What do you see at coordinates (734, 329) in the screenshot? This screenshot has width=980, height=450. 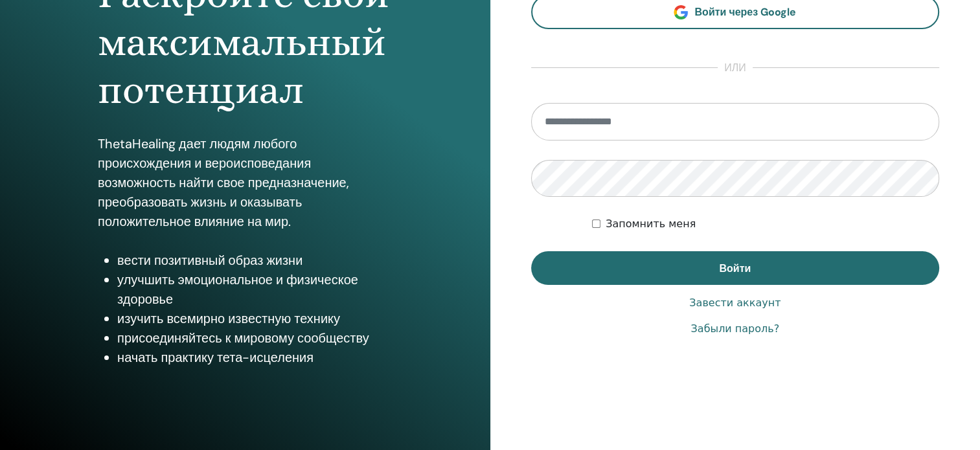 I see `a: Забыли пароль?` at bounding box center [734, 329].